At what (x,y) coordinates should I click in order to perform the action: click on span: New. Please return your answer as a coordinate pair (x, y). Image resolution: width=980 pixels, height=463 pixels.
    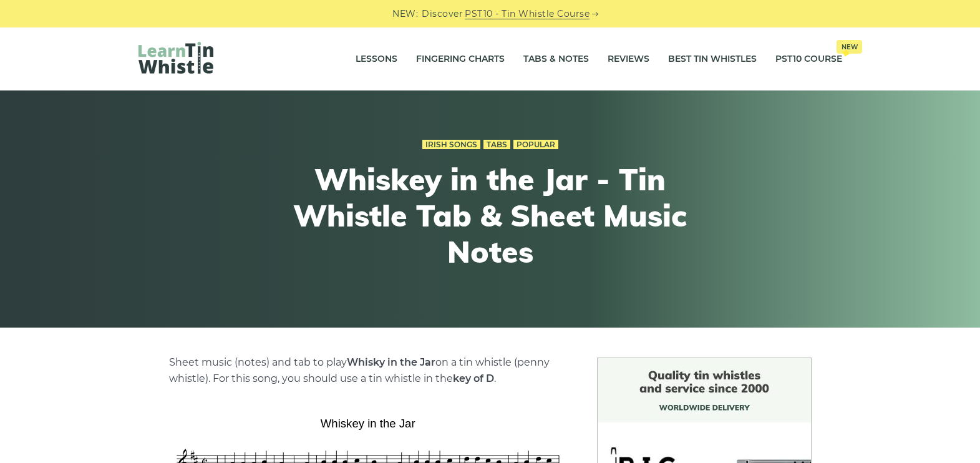
    Looking at the image, I should click on (849, 47).